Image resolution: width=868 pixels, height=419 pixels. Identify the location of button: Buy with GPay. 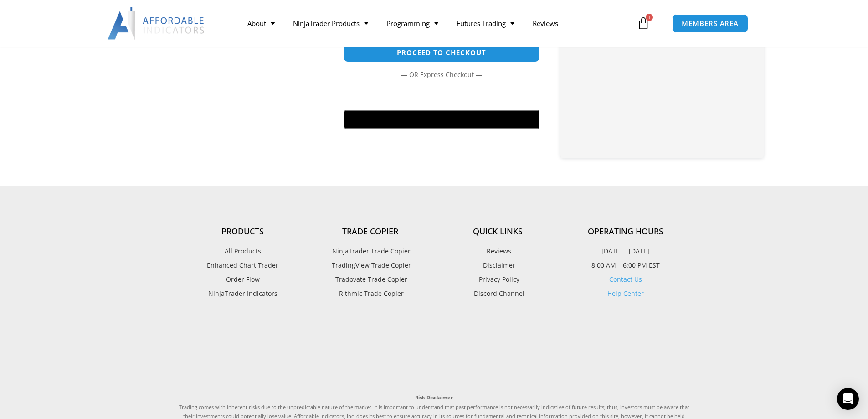
(442, 119).